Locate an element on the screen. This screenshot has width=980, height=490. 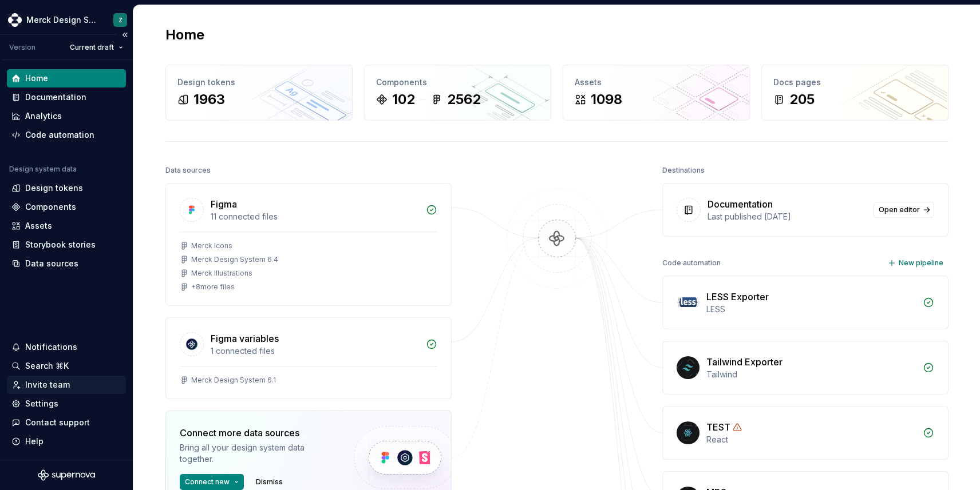
button: Collapse sidebar is located at coordinates (125, 35).